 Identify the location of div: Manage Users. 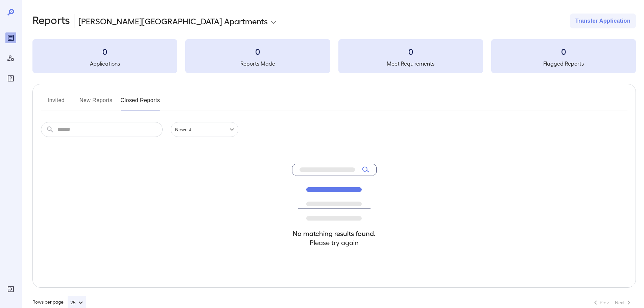
(11, 58).